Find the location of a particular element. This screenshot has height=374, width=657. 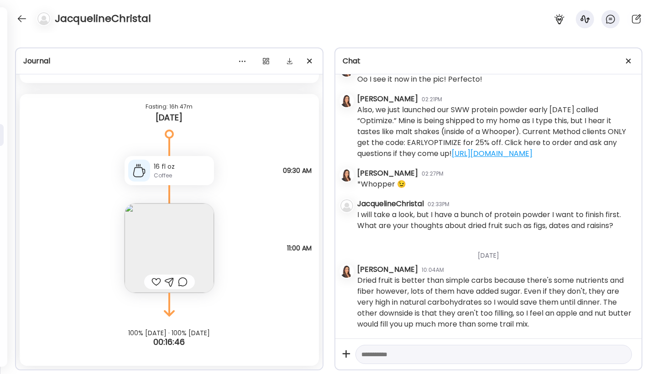

div: 00:16:46 is located at coordinates (169, 342).